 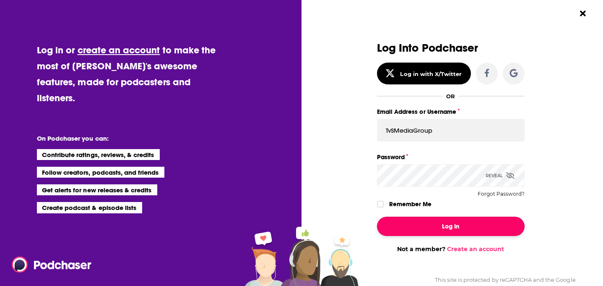 I want to click on label: Password, so click(x=451, y=157).